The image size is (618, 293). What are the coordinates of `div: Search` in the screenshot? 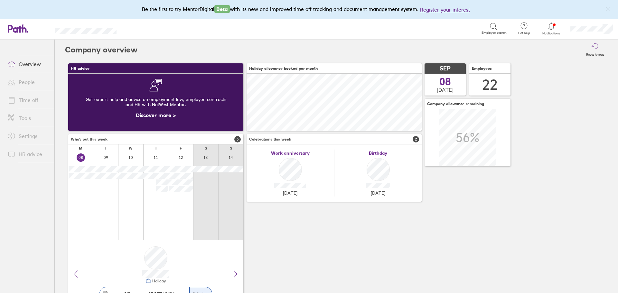 It's located at (142, 28).